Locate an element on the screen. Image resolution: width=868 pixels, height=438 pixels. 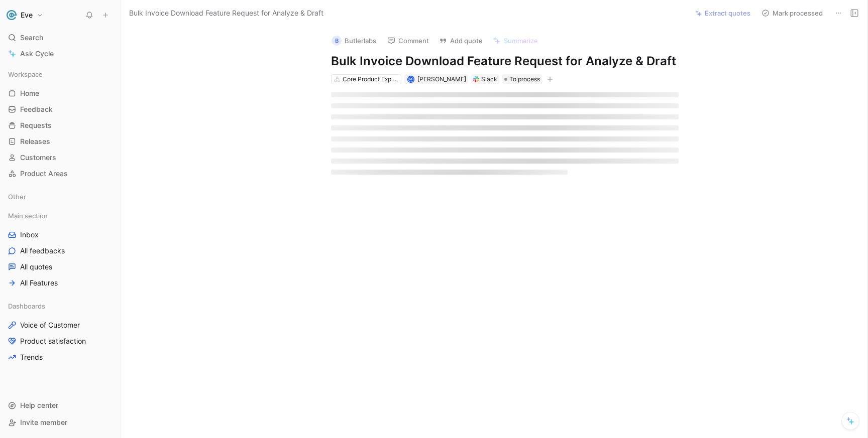
div: M is located at coordinates (411, 79).